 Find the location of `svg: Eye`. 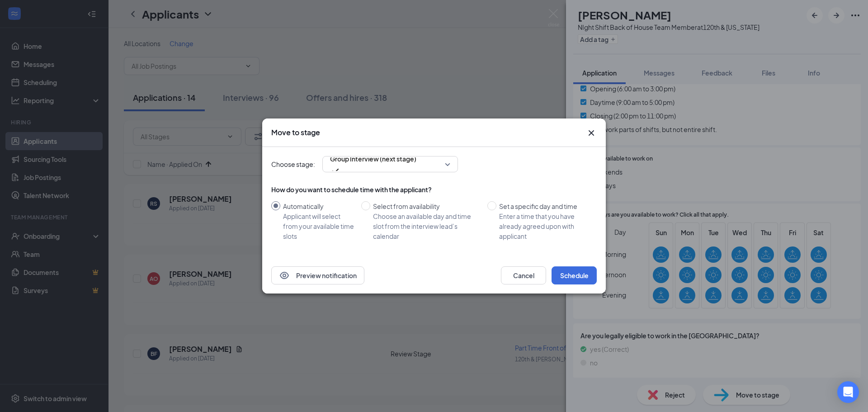

svg: Eye is located at coordinates (284, 275).